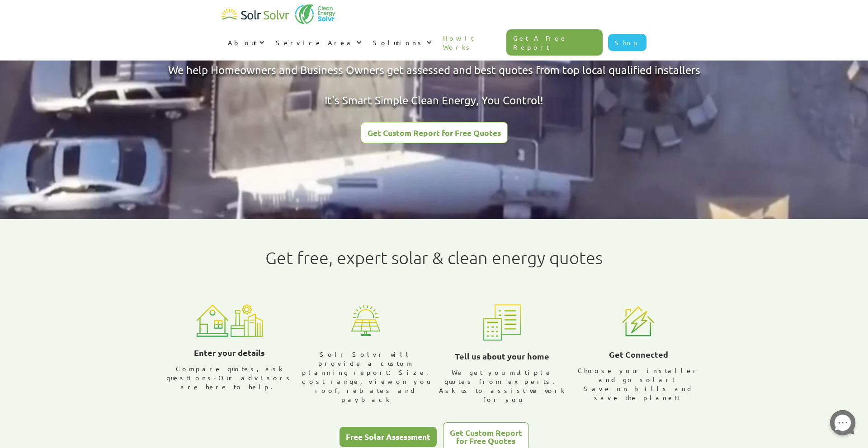  Describe the element at coordinates (229, 353) in the screenshot. I see `h3: Enter your details` at that location.